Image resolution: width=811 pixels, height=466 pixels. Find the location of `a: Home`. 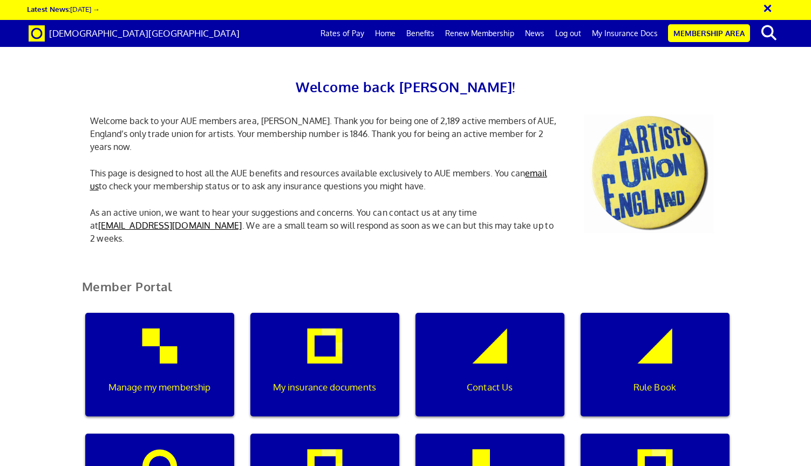

a: Home is located at coordinates (385, 33).